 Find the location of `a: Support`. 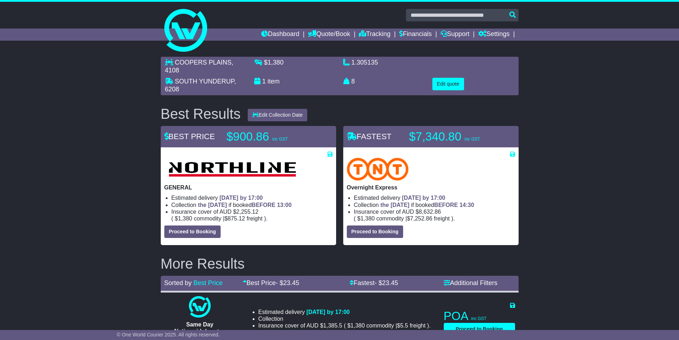

a: Support is located at coordinates (455, 35).